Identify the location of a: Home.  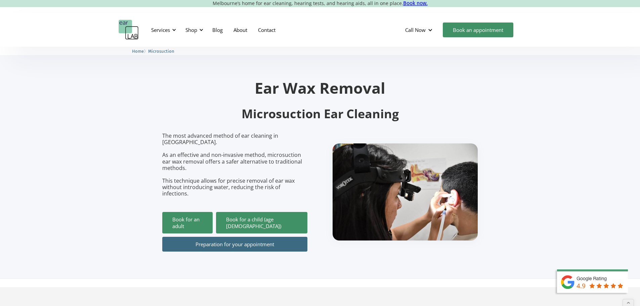
(138, 51).